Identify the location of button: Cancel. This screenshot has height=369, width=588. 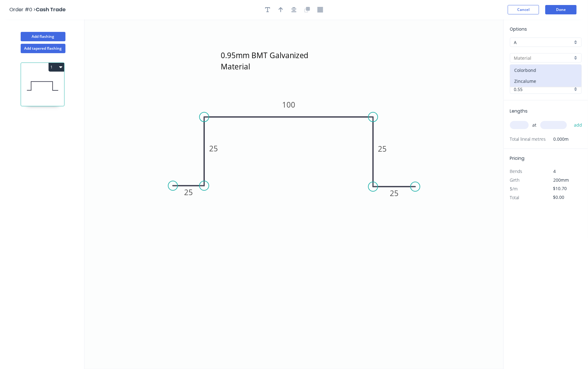
(523, 9).